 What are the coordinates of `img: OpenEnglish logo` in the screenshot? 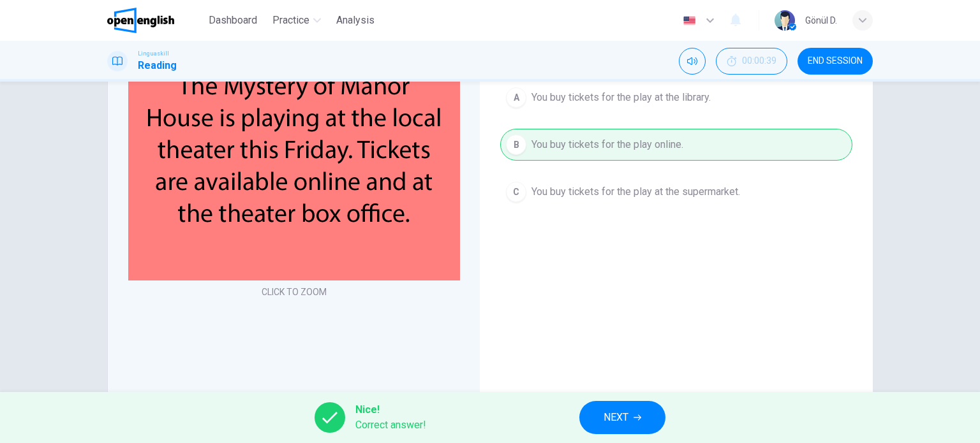 It's located at (140, 21).